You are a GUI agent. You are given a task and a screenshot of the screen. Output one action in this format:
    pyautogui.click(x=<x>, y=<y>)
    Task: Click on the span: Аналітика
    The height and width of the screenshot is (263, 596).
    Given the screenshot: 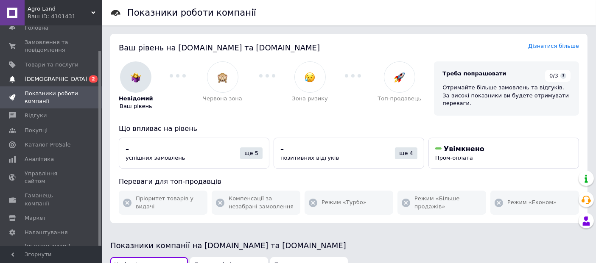 What is the action you would take?
    pyautogui.click(x=39, y=159)
    